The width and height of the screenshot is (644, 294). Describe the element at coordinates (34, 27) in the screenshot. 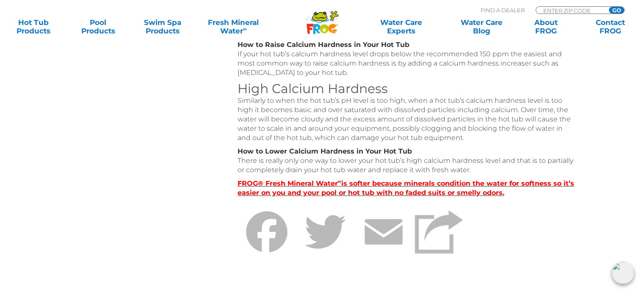

I see `a: Hot TubProducts` at that location.